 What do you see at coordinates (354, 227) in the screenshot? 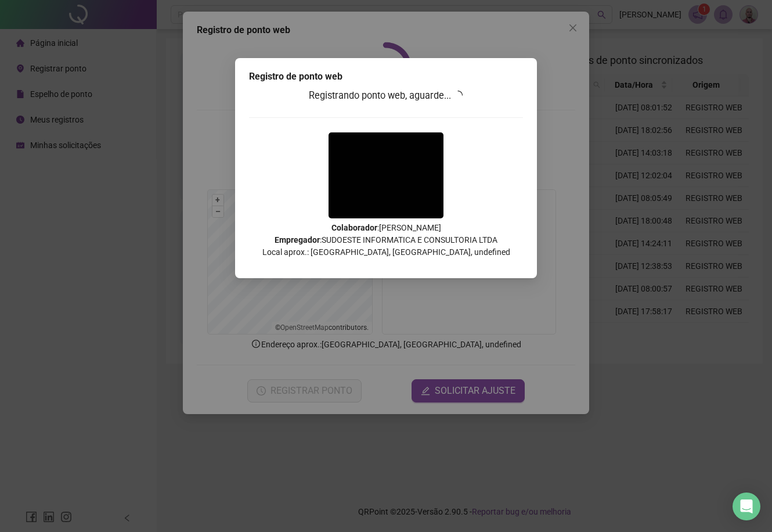
I see `strong: Colaborador` at bounding box center [354, 227].